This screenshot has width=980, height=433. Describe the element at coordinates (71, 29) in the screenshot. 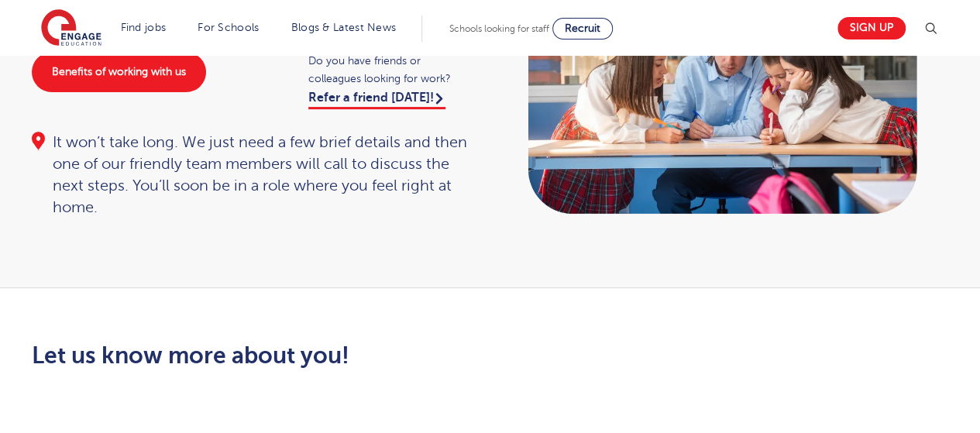

I see `img: Engage Education` at that location.